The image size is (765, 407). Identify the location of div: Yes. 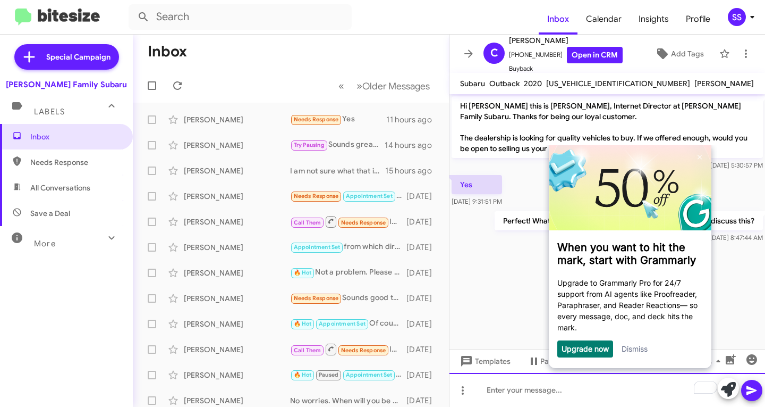
(338, 119).